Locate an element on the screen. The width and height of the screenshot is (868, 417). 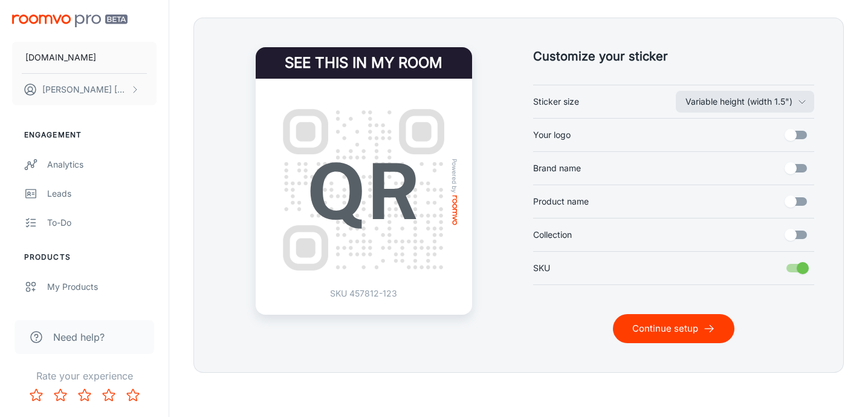
h4: See this in my room is located at coordinates (364, 63).